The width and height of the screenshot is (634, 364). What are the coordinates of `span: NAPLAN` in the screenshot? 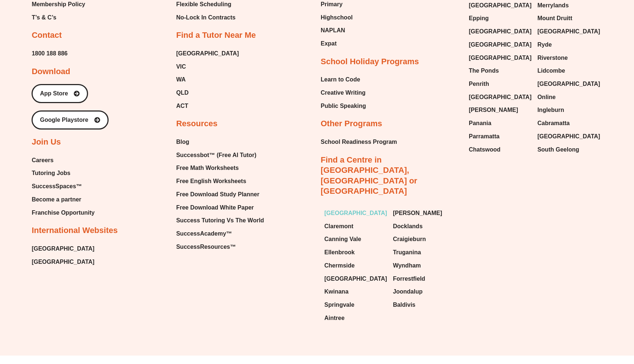 It's located at (332, 30).